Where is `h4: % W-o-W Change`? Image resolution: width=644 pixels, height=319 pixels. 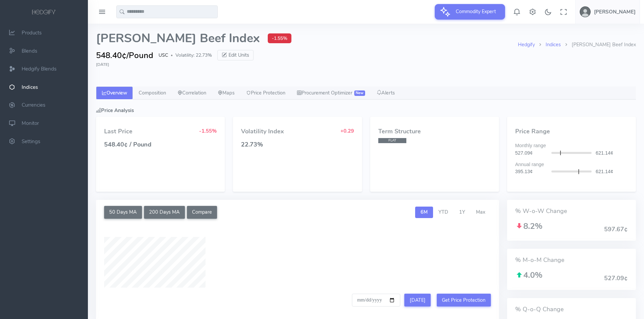 h4: % W-o-W Change is located at coordinates (571, 211).